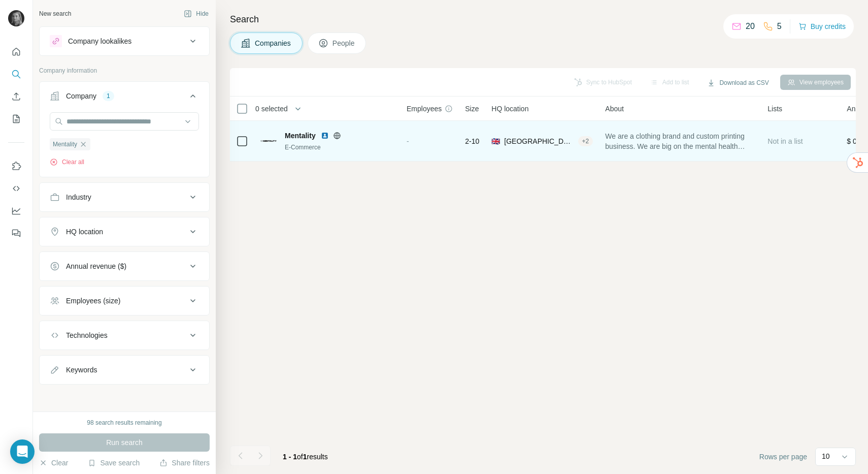 The height and width of the screenshot is (474, 868). I want to click on div: Company, so click(81, 96).